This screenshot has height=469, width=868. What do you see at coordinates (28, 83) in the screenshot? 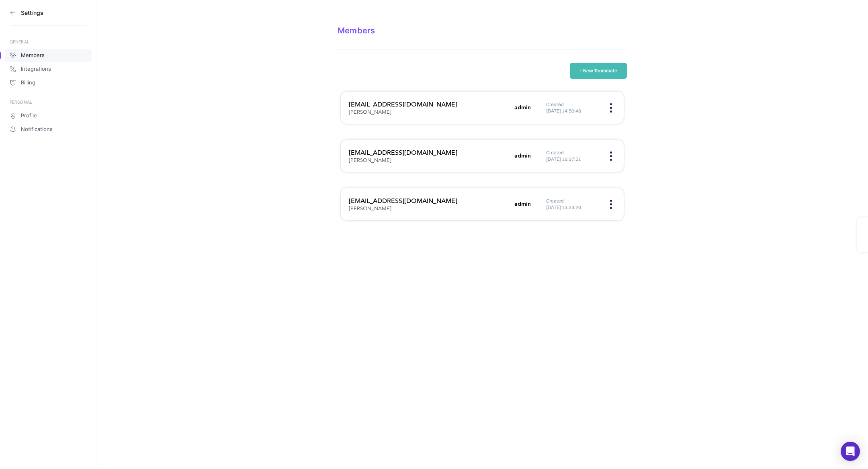
I see `span: Billing` at bounding box center [28, 83].